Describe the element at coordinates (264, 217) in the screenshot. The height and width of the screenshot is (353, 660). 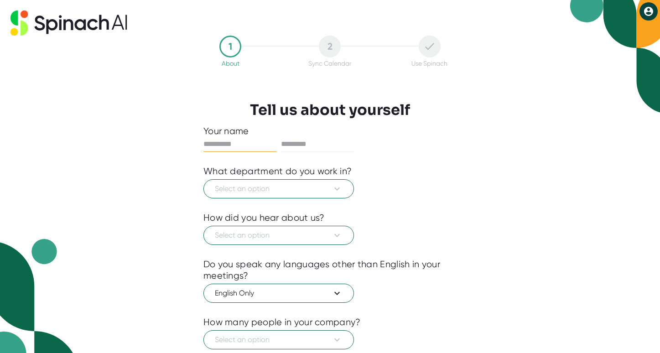
I see `div: How did you hear about us?` at that location.